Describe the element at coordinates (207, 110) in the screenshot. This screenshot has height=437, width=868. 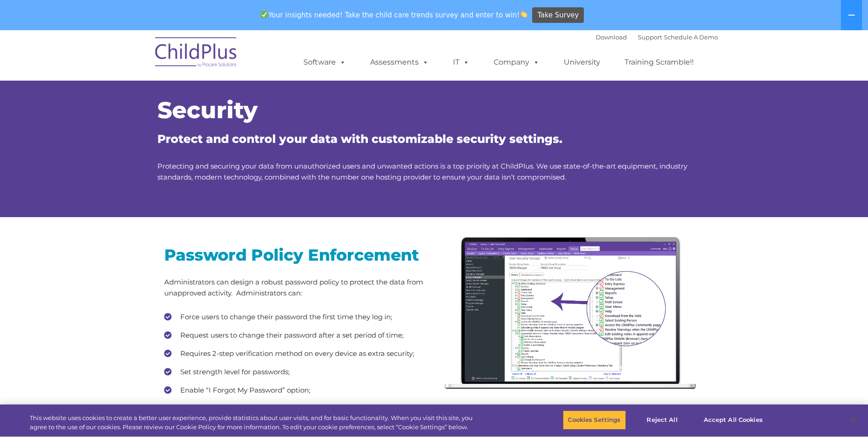
I see `span: Security` at that location.